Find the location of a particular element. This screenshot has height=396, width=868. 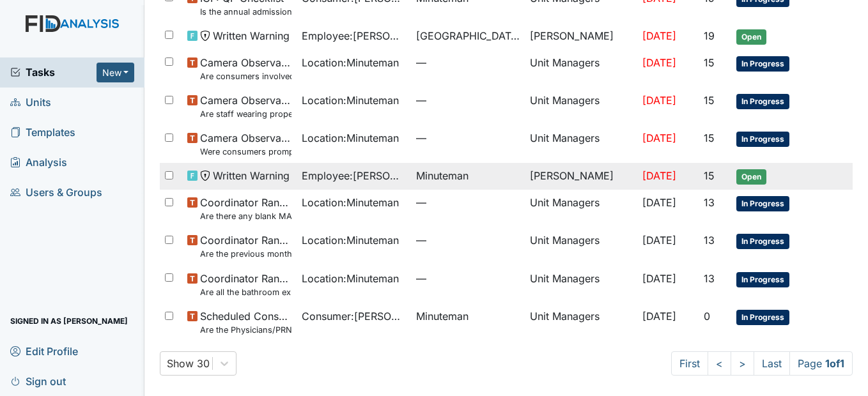

span: Users & Groups is located at coordinates (56, 192).